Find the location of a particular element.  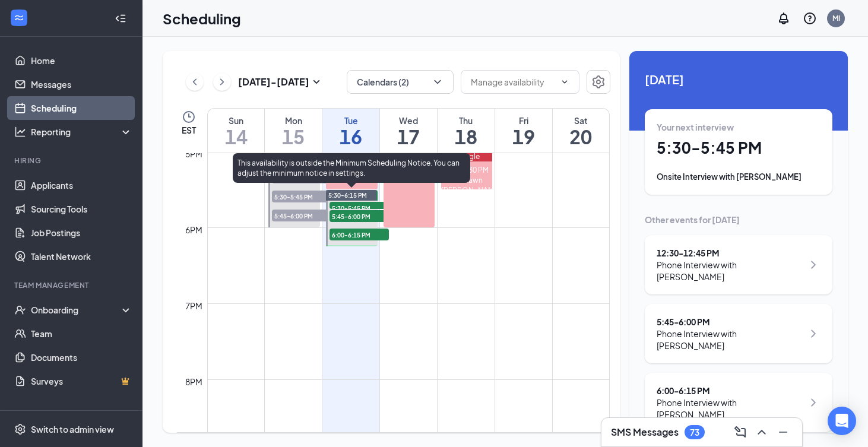

a: SurveysCrown is located at coordinates (81, 381).